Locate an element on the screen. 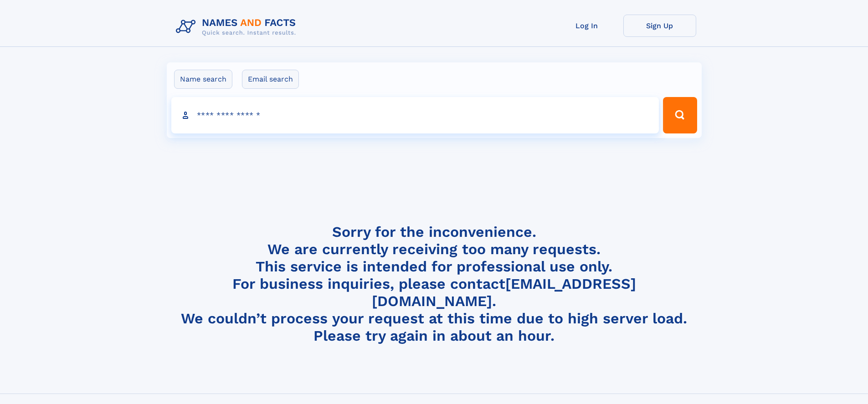 This screenshot has width=868, height=404. label: Name search is located at coordinates (204, 79).